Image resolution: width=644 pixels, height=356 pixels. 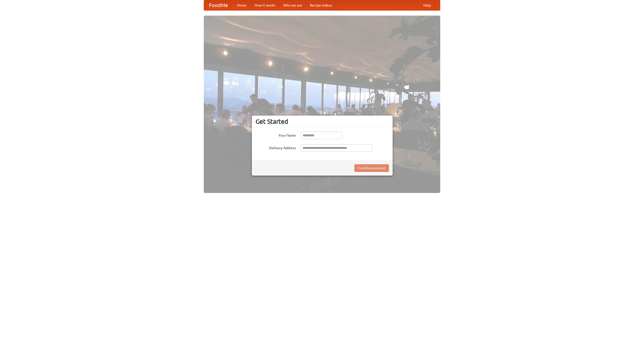 I want to click on a: Help, so click(x=427, y=5).